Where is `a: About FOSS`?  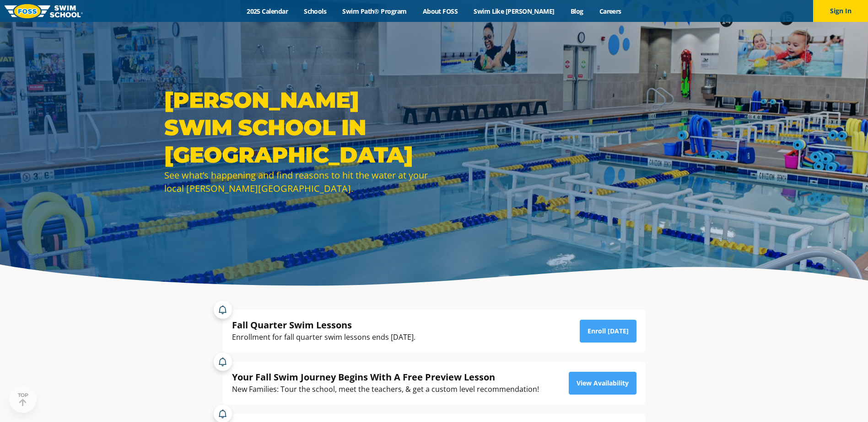 a: About FOSS is located at coordinates (440, 11).